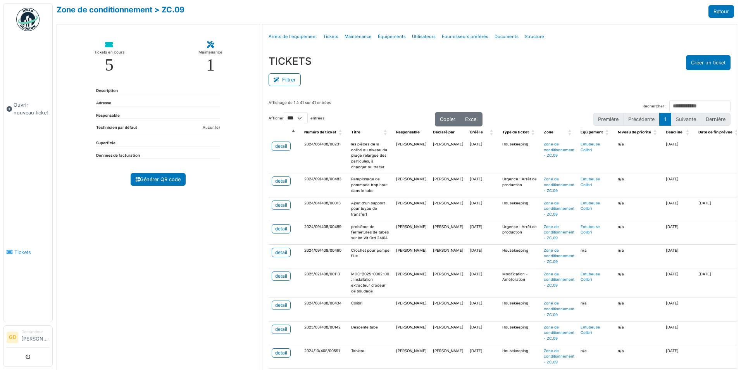 The width and height of the screenshot is (741, 370). What do you see at coordinates (674, 132) in the screenshot?
I see `span: Deadline` at bounding box center [674, 132].